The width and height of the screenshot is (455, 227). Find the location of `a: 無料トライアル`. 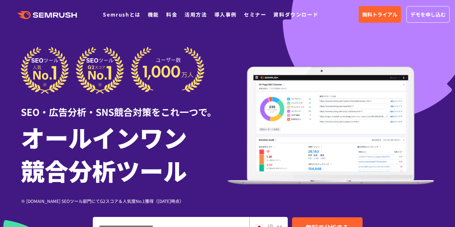

a: 無料トライアル is located at coordinates (380, 14).